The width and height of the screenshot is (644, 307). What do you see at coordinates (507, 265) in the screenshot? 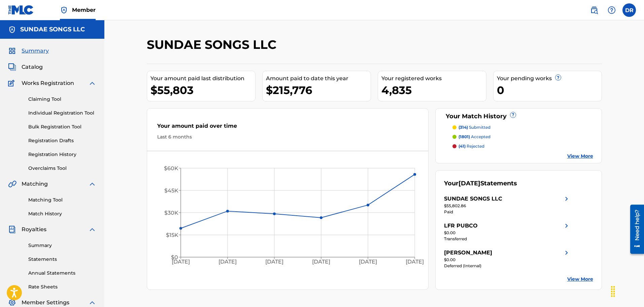
I see `div: Deferred (Internal)` at bounding box center [507, 265].